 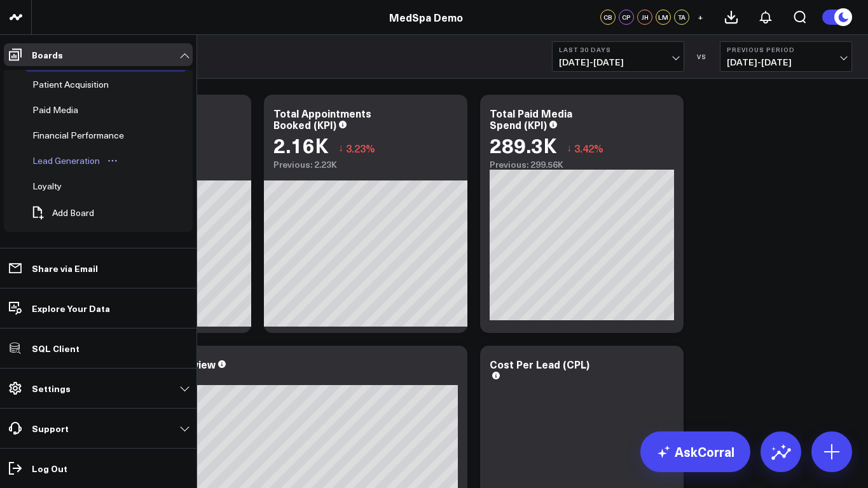 I want to click on p: SQL Client, so click(x=55, y=348).